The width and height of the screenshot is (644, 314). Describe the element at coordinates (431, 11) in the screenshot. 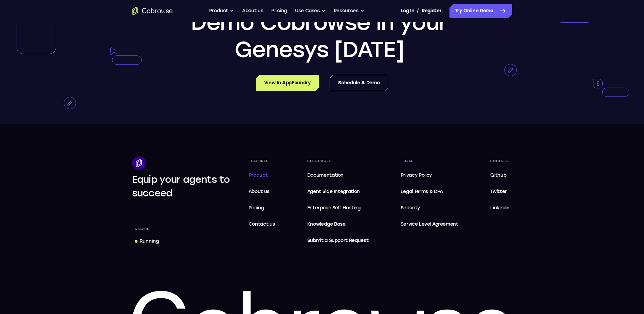

I see `a: Register` at that location.